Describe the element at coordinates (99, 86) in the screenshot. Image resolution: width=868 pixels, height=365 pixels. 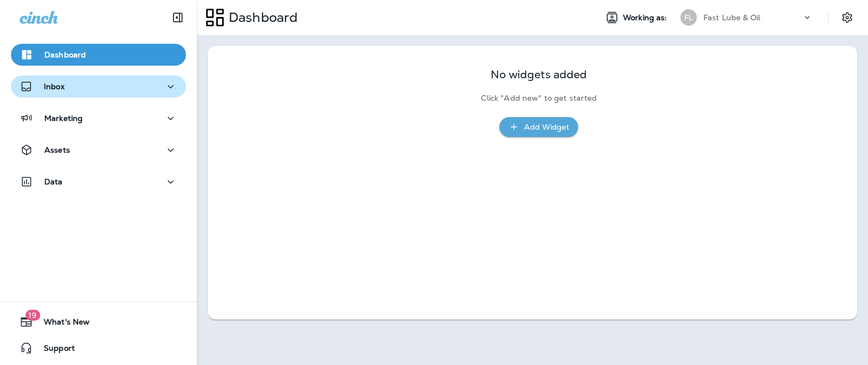
I see `button: Inbox` at that location.